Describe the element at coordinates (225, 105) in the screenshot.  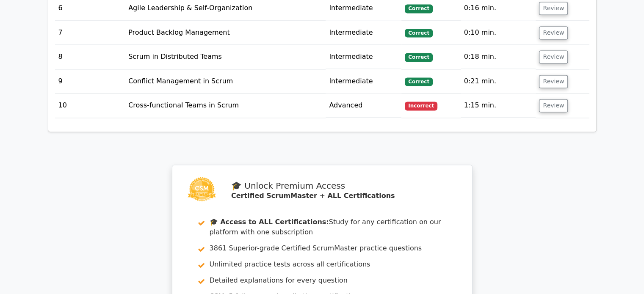
I see `td: Cross-functional Teams in Scrum` at that location.